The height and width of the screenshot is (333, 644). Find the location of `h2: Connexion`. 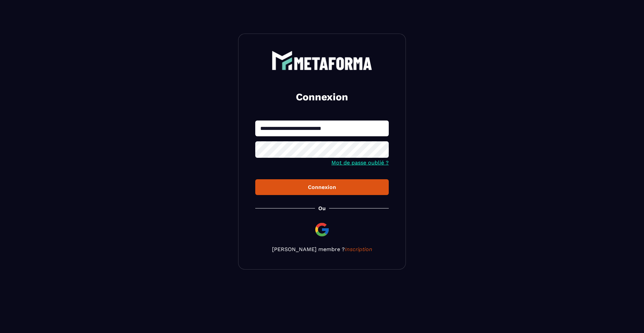

h2: Connexion is located at coordinates (322, 97).